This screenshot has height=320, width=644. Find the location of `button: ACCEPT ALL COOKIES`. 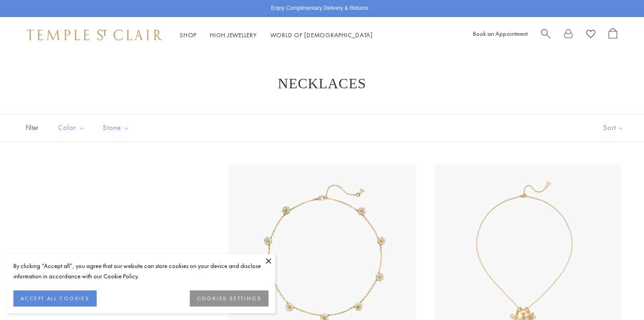

button: ACCEPT ALL COOKIES is located at coordinates (55, 298).